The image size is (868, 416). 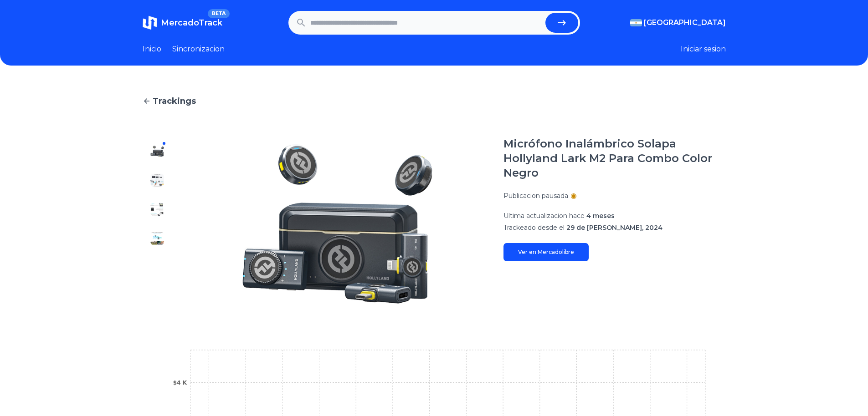 What do you see at coordinates (636, 23) in the screenshot?
I see `img: Argentina` at bounding box center [636, 23].